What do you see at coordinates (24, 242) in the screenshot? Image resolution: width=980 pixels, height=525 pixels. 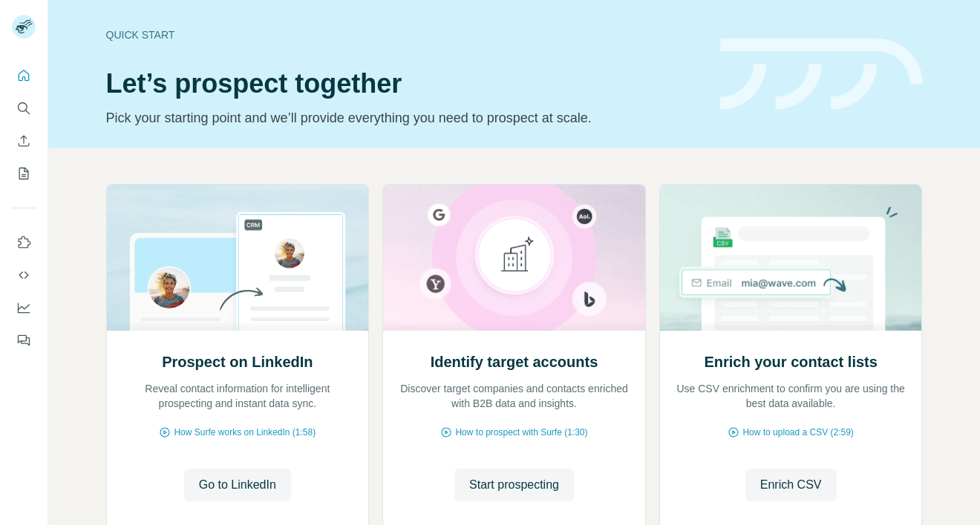 I see `button: Use Surfe on LinkedIn` at bounding box center [24, 242].